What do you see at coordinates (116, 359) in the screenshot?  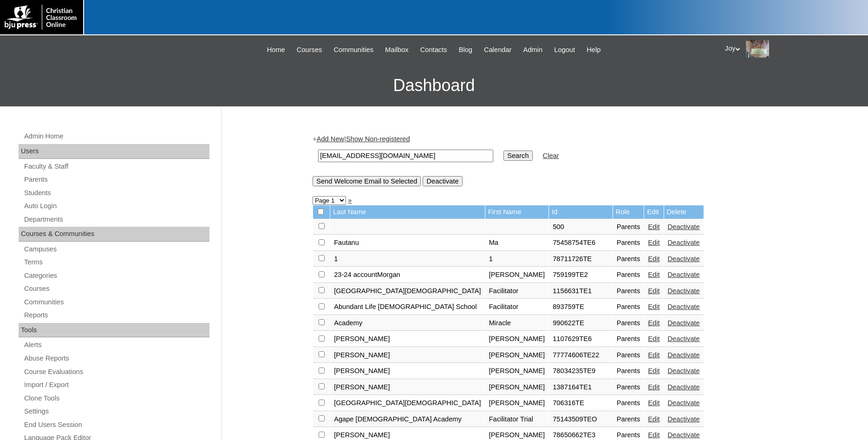 I see `a: Abuse Reports` at bounding box center [116, 359].